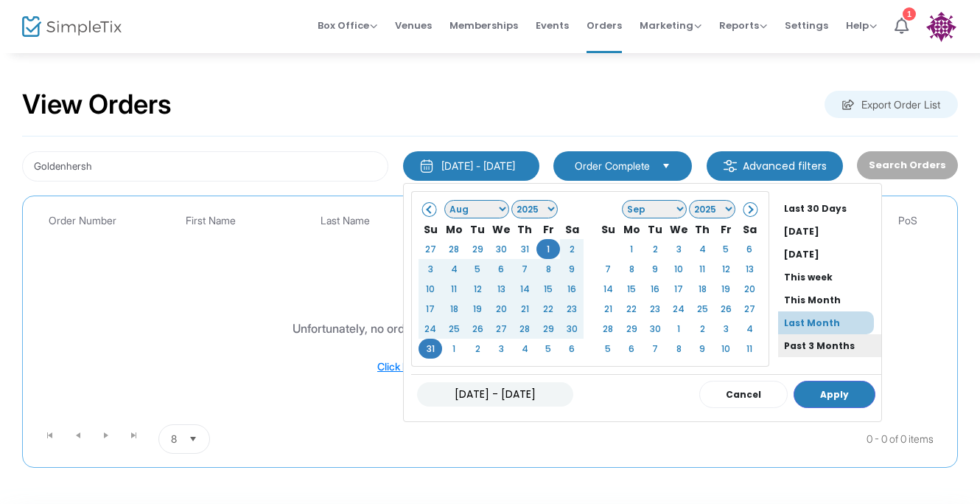  Describe the element at coordinates (655, 289) in the screenshot. I see `td: 16` at that location.